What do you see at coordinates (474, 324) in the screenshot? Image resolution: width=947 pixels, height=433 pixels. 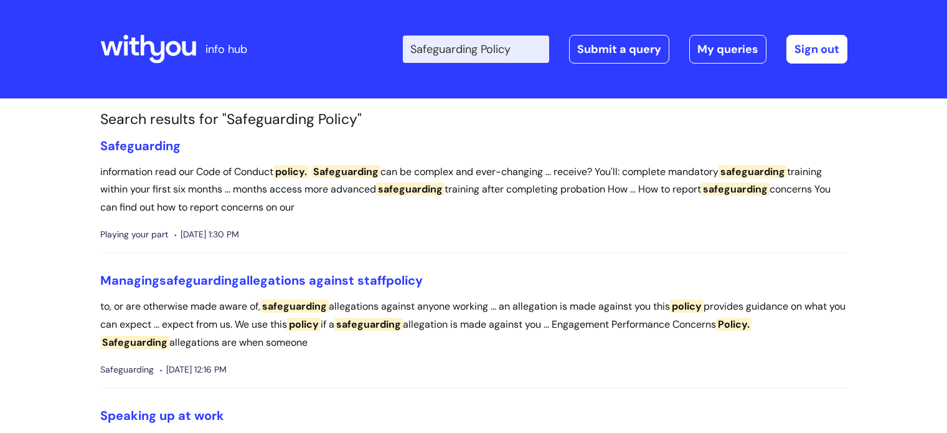 I see `p: to, or are otherwise made aware of, allegations against anyone working ... an allegation is made ...` at bounding box center [474, 324].